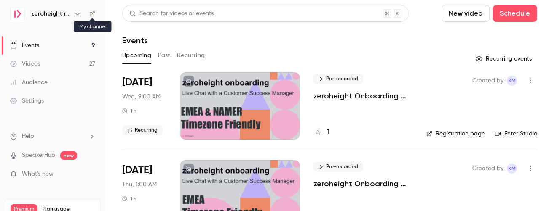 The height and width of the screenshot is (211, 554). I want to click on span: new, so click(69, 156).